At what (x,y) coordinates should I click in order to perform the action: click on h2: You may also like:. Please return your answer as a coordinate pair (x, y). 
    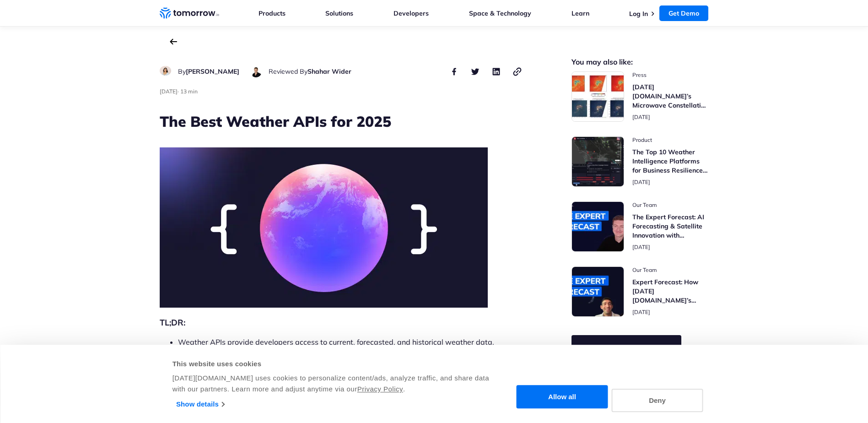
    Looking at the image, I should click on (640, 62).